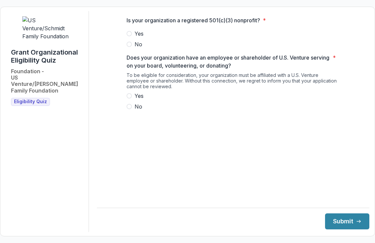 This screenshot has height=243, width=375. I want to click on span: Eligibility Quiz, so click(30, 102).